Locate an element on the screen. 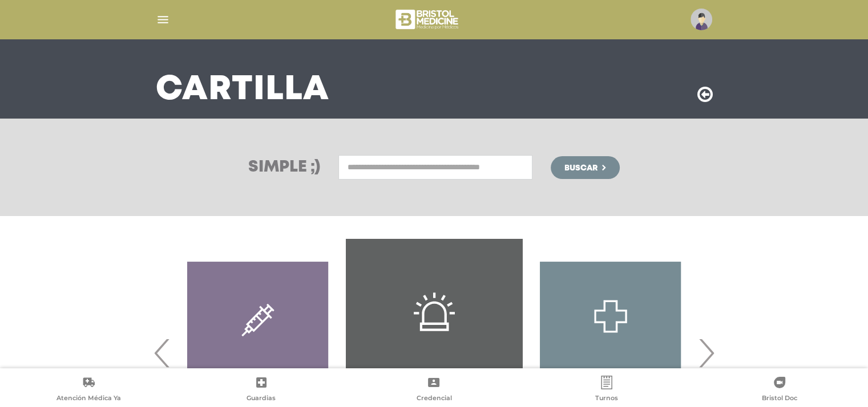 The height and width of the screenshot is (407, 868). img: bristol-medicine-blanco.png is located at coordinates (428, 19).